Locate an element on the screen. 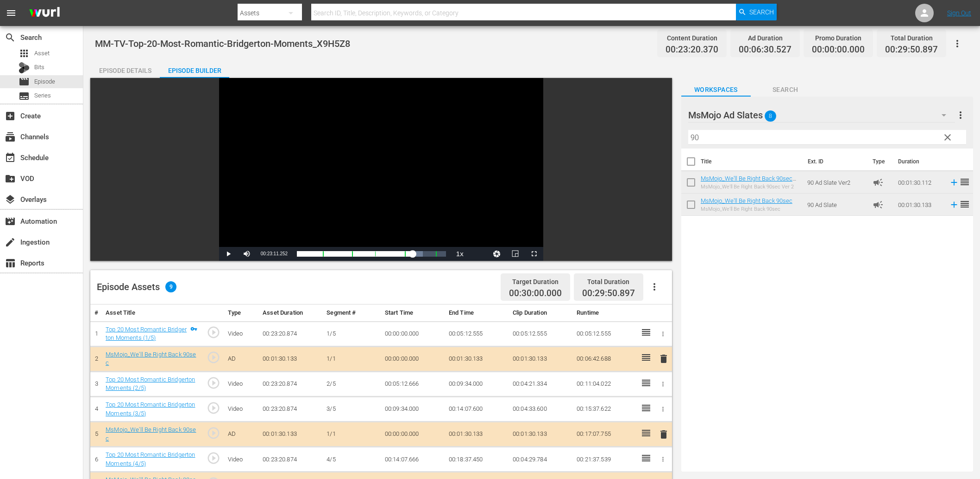 The image size is (980, 479). td: 2/5 is located at coordinates (353, 384).